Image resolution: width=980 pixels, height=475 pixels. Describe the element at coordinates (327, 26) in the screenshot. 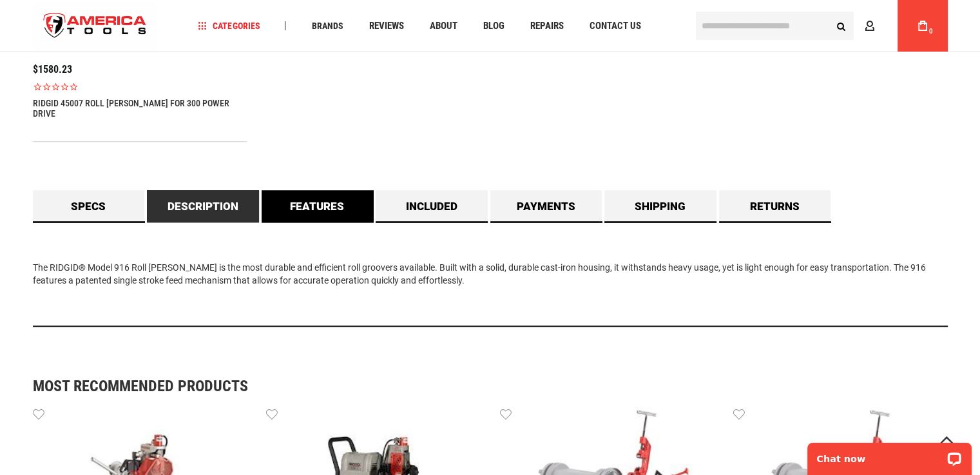

I see `span: Brands` at that location.